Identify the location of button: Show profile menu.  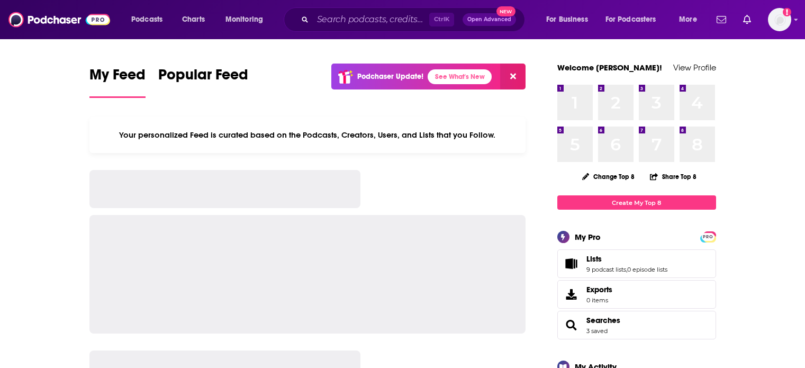
(779, 20).